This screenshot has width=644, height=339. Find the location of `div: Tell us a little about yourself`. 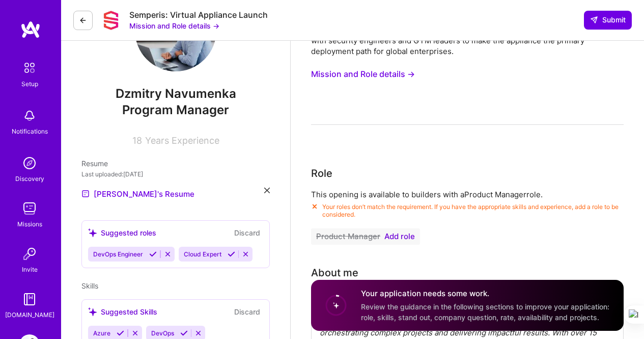

div: Tell us a little about yourself is located at coordinates (335, 273).